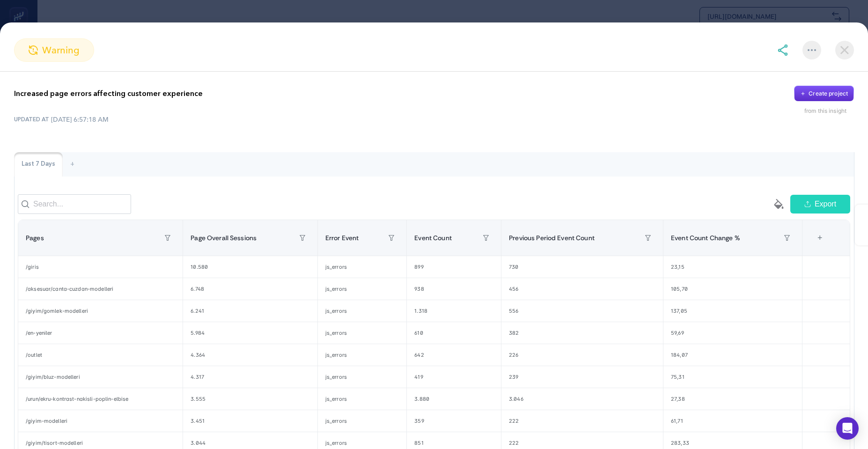 This screenshot has width=868, height=449. I want to click on div: 938, so click(454, 289).